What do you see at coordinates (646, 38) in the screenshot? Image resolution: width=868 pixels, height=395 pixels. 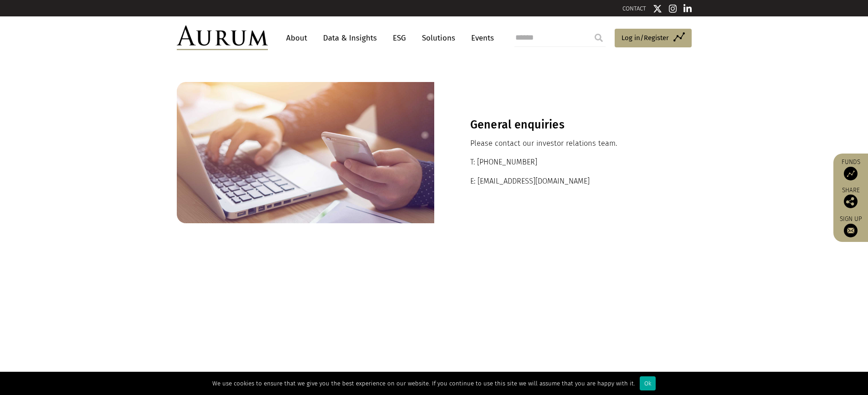 I see `span: Log in/Register` at bounding box center [646, 38].